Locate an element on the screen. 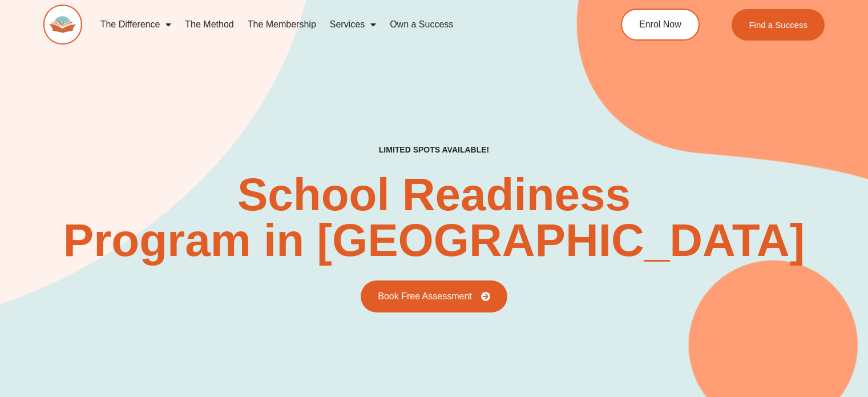  a: Enrol Now is located at coordinates (660, 25).